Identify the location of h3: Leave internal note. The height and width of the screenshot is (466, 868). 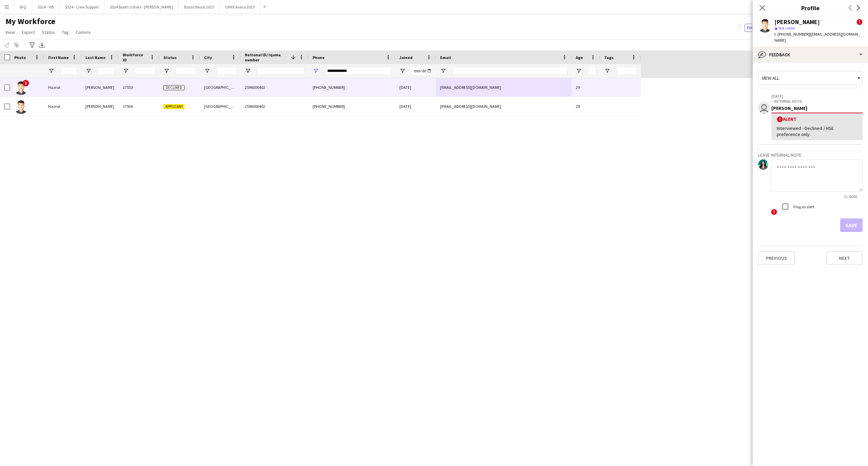
(810, 155).